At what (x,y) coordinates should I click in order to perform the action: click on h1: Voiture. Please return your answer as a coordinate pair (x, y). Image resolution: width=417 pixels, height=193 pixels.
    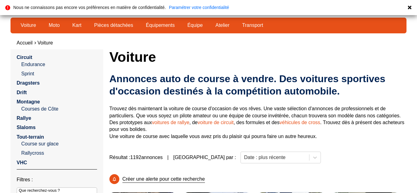
    Looking at the image, I should click on (258, 57).